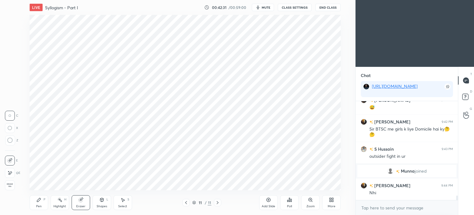  What do you see at coordinates (36, 7) in the screenshot?
I see `div: LIVE` at bounding box center [36, 7].